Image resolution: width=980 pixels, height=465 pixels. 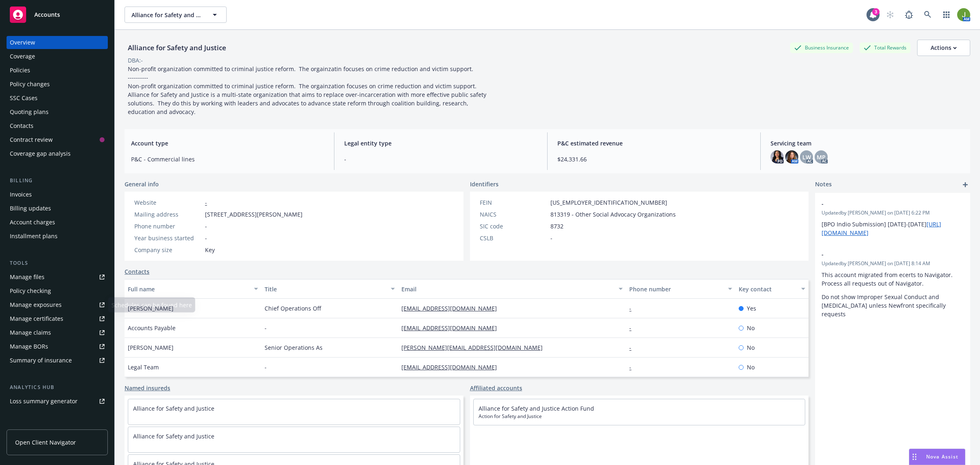 I want to click on div: Mailing address, so click(x=168, y=214).